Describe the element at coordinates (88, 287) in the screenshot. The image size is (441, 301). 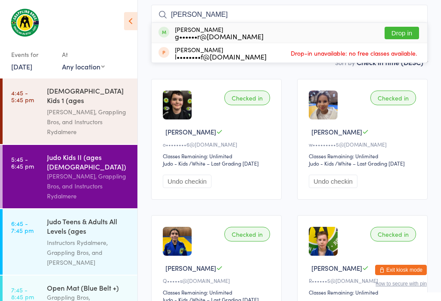
I see `div: Open Mat (Blue Belt +)` at that location.